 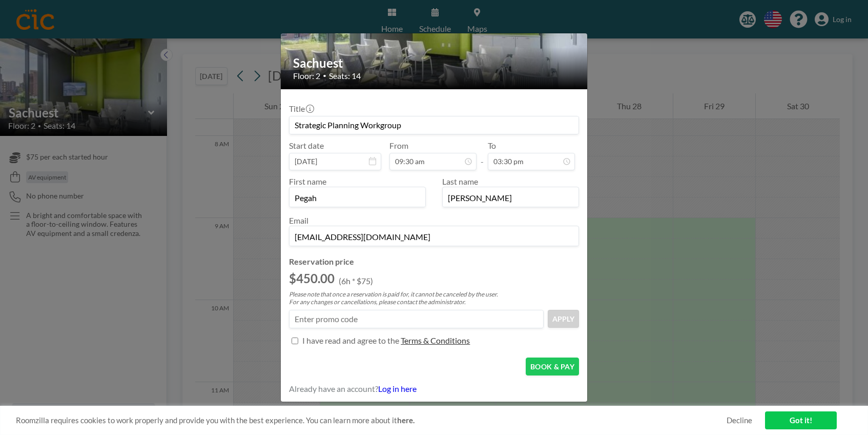 I want to click on span: Seats: 14, so click(x=345, y=76).